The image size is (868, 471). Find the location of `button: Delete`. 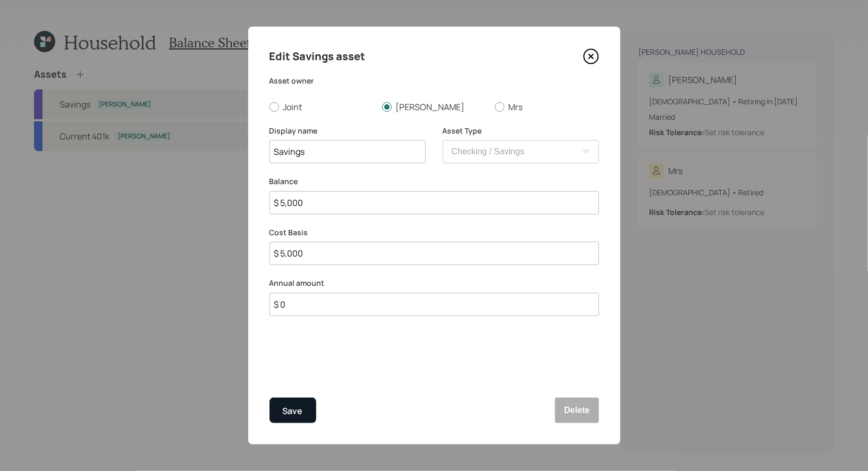

button: Delete is located at coordinates (577, 410).